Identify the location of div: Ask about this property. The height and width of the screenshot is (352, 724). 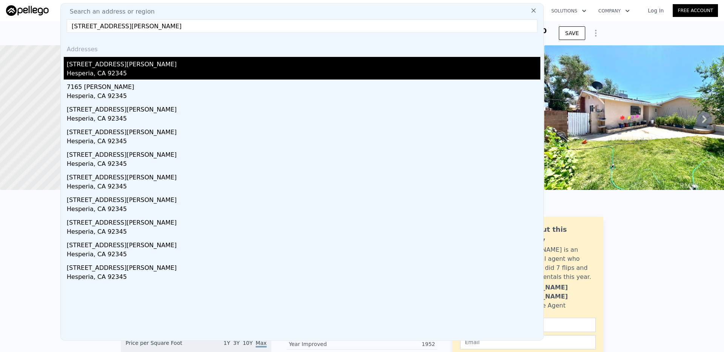
(554, 235).